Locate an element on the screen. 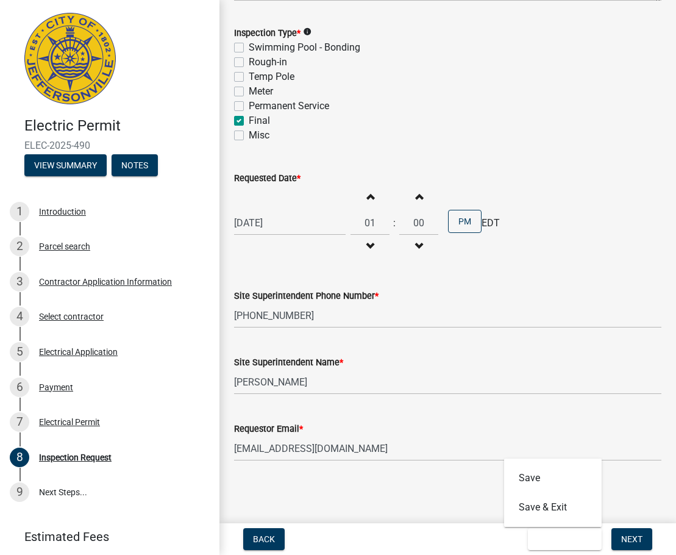 This screenshot has height=555, width=676. label: Rough-in is located at coordinates (268, 62).